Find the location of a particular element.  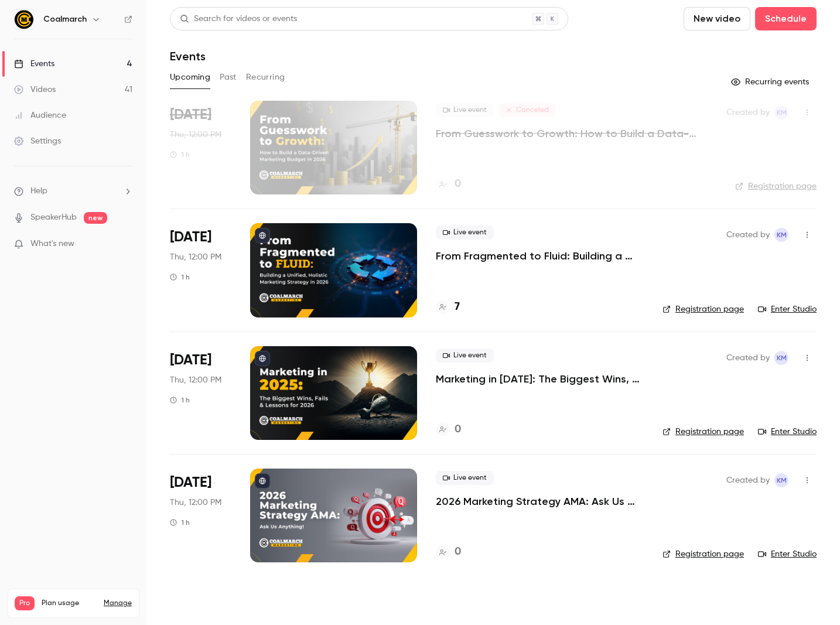

h4: 7 is located at coordinates (457, 307).